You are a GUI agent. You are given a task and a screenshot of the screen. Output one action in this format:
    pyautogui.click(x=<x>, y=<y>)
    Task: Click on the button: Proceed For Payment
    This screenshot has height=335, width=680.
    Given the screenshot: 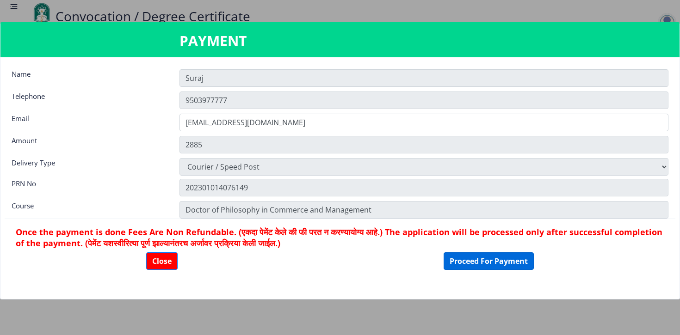 What is the action you would take?
    pyautogui.click(x=488, y=261)
    